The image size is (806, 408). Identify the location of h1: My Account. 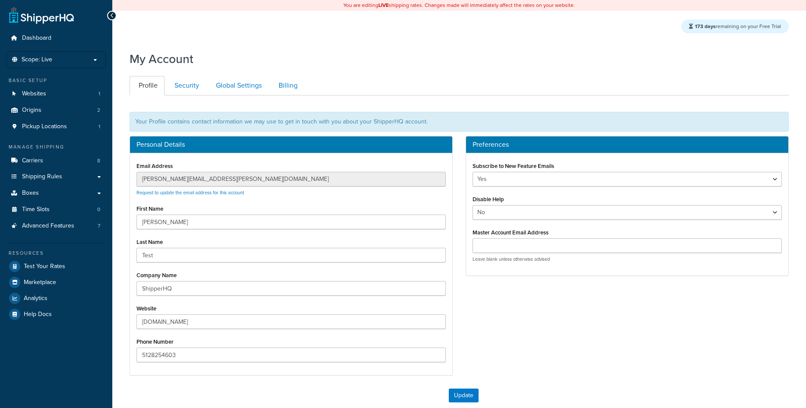
(162, 59).